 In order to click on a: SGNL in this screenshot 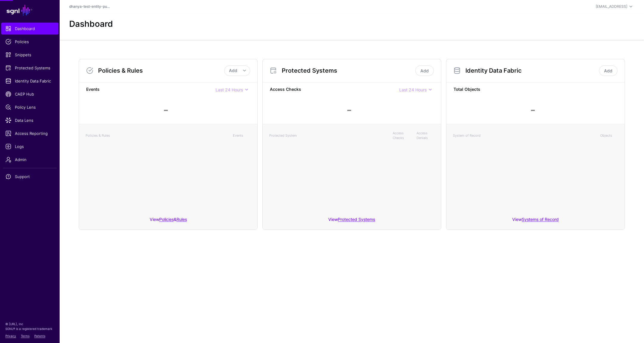, I will do `click(30, 10)`.